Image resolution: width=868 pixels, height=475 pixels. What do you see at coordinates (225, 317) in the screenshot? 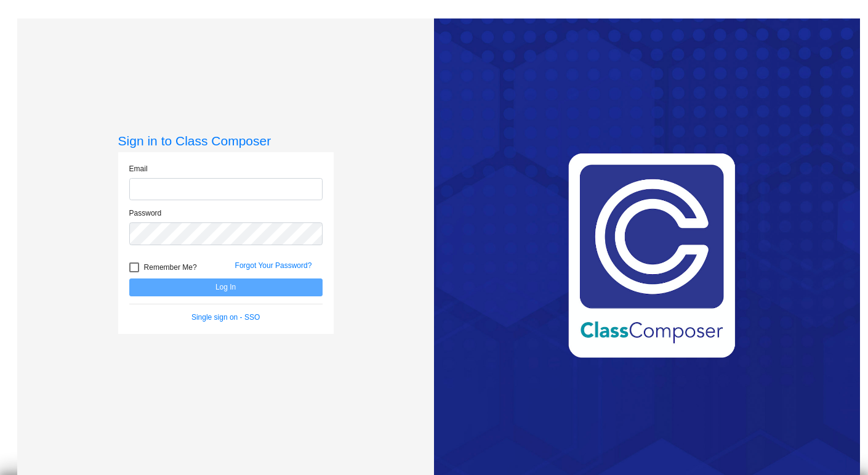
I see `a: Single sign on - SSO` at bounding box center [225, 317].